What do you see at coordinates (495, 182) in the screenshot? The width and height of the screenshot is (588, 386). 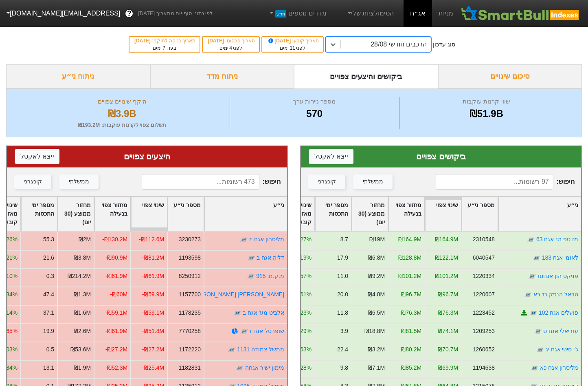 I see `input: 97 רשומות...` at bounding box center [495, 182].